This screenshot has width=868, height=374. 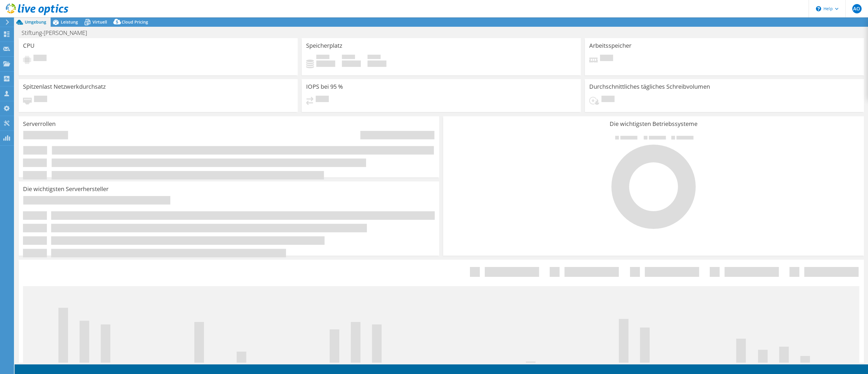 I want to click on h3: Durchschnittliches tägliches Schreibvolumen, so click(x=650, y=87).